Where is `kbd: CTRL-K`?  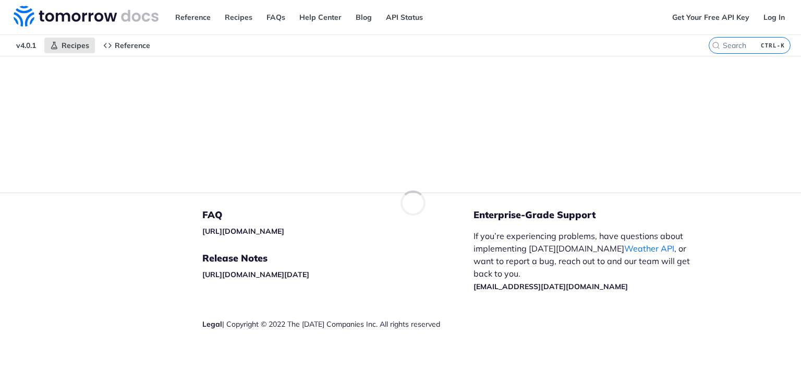
kbd: CTRL-K is located at coordinates (773, 45).